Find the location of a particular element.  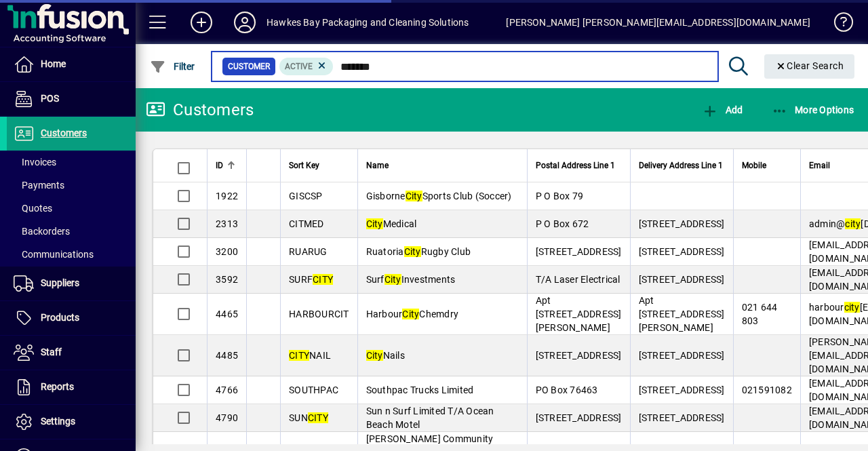

span: Mobile is located at coordinates (754, 166).